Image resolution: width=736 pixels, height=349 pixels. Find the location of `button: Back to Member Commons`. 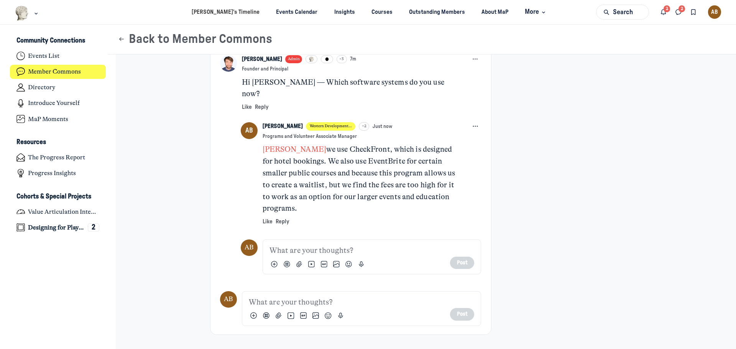

button: Back to Member Commons is located at coordinates (195, 39).